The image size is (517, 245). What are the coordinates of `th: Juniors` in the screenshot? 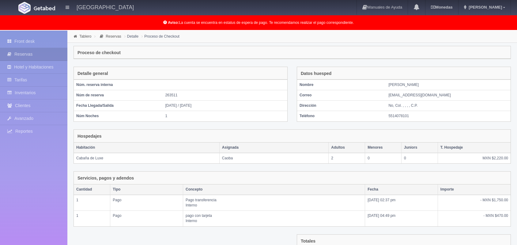 It's located at (419, 148).